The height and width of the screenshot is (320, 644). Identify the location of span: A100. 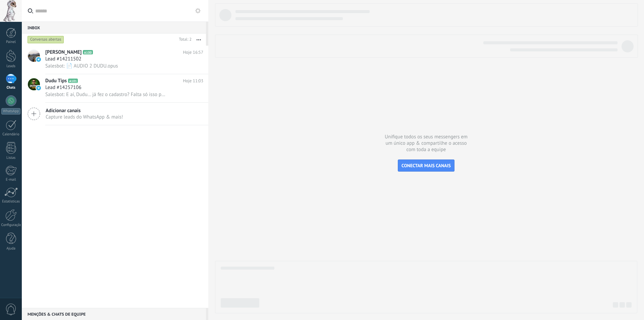
(88, 52).